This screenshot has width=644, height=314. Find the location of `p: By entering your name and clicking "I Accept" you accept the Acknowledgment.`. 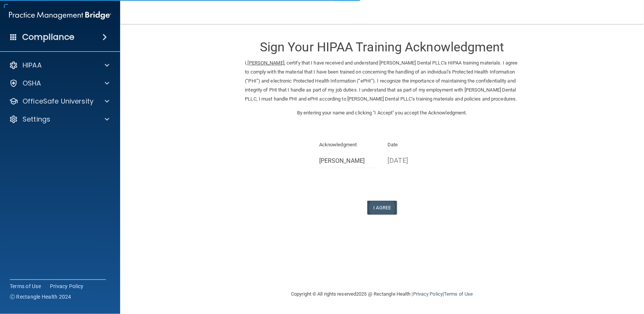

p: By entering your name and clicking "I Accept" you accept the Acknowledgment. is located at coordinates (383, 113).